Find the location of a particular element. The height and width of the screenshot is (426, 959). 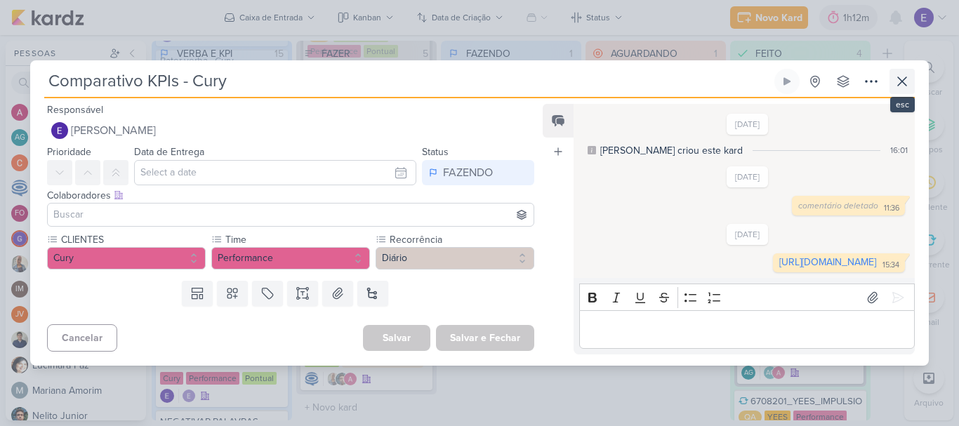

div: esc is located at coordinates (902, 105).